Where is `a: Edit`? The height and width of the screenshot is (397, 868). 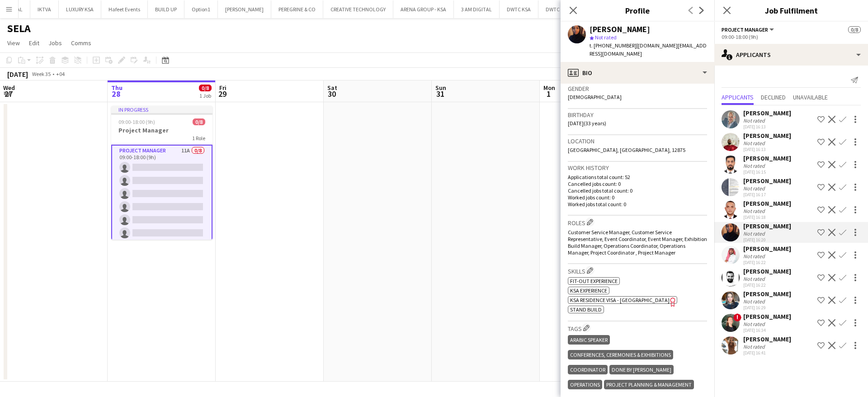 a: Edit is located at coordinates (34, 43).